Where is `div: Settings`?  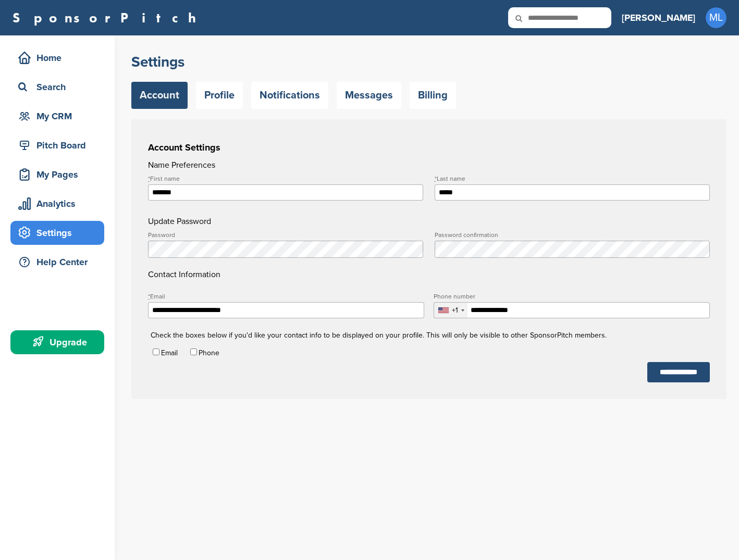 div: Settings is located at coordinates (60, 233).